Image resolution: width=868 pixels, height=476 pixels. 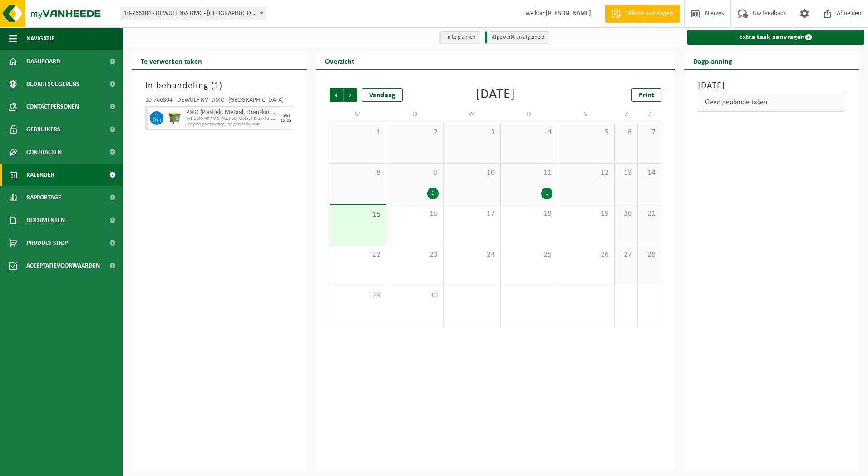 I want to click on span: 7, so click(x=649, y=133).